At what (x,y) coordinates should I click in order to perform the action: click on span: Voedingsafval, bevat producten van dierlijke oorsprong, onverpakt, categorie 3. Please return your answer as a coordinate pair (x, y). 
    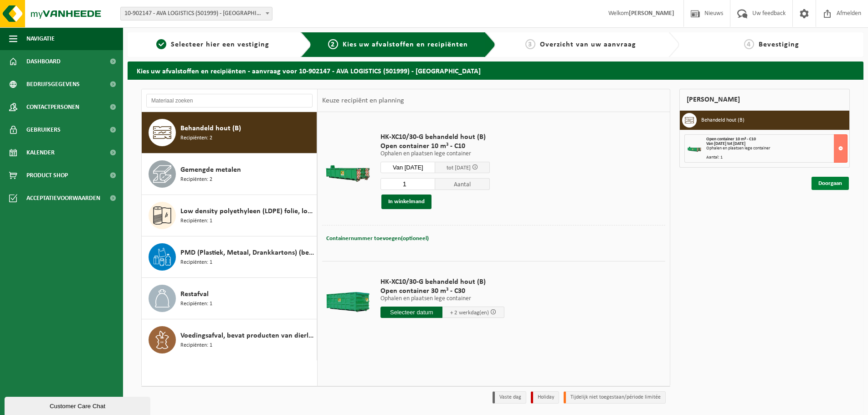
    Looking at the image, I should click on (247, 336).